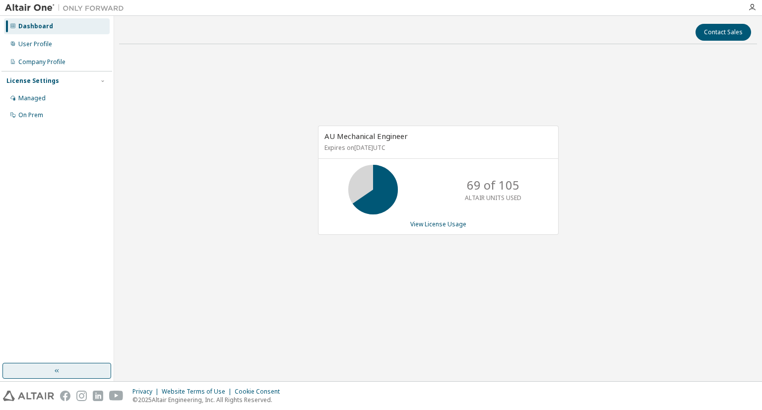 This screenshot has height=410, width=762. What do you see at coordinates (33, 81) in the screenshot?
I see `div: License Settings` at bounding box center [33, 81].